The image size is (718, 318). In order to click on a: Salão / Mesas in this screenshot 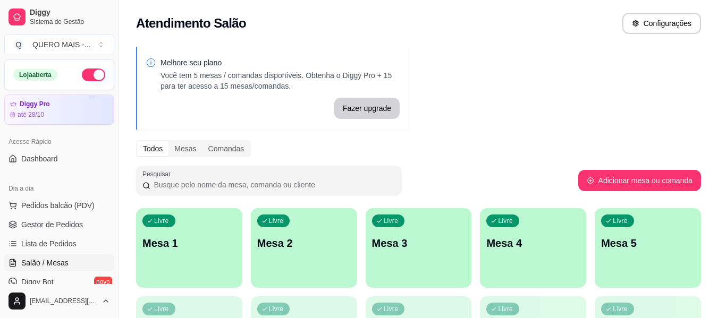, I will do `click(59, 263)`.